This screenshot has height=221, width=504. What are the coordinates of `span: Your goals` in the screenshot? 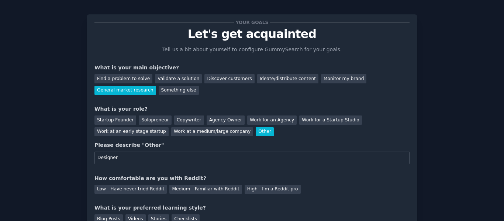 It's located at (252, 22).